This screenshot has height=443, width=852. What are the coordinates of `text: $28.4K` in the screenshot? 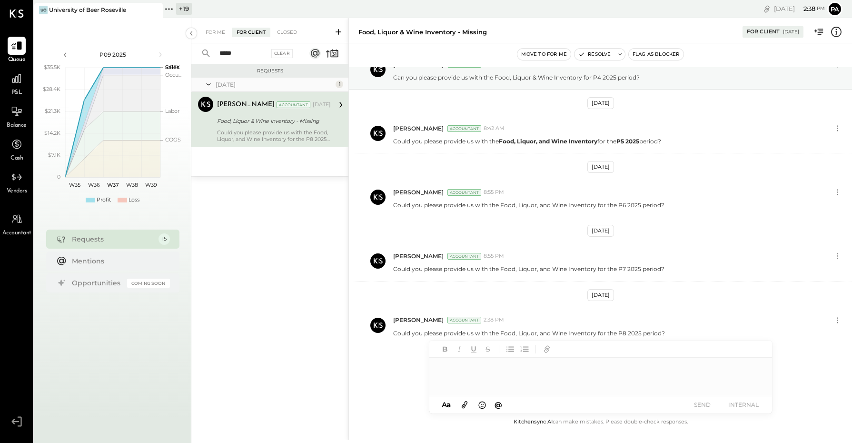 It's located at (51, 89).